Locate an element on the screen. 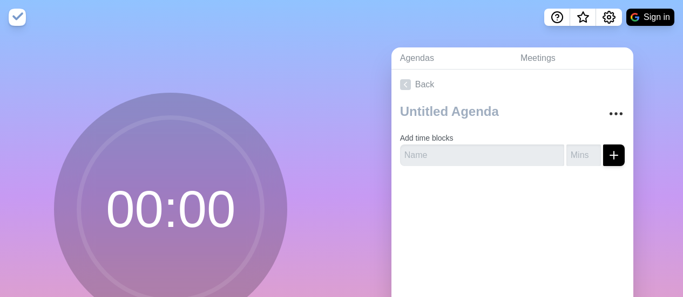 This screenshot has width=683, height=297. a: Back is located at coordinates (512, 85).